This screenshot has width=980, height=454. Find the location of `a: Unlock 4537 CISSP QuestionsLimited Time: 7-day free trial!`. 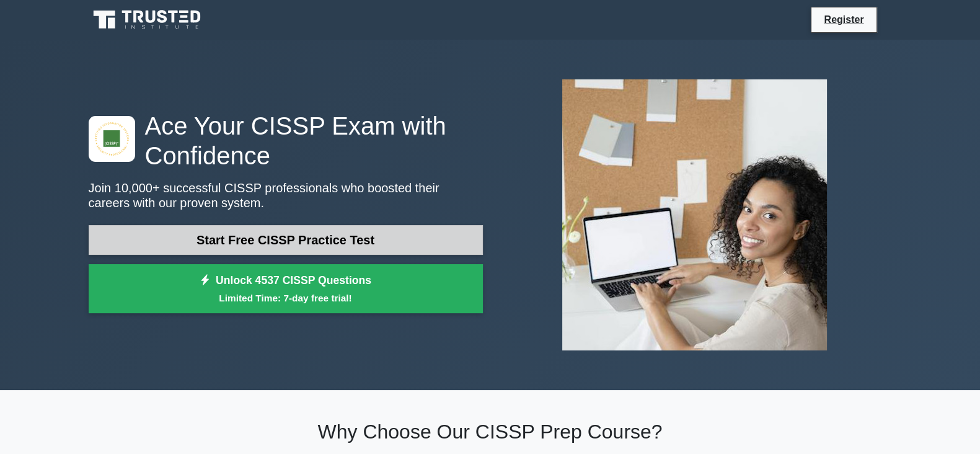

a: Unlock 4537 CISSP QuestionsLimited Time: 7-day free trial! is located at coordinates (286, 289).